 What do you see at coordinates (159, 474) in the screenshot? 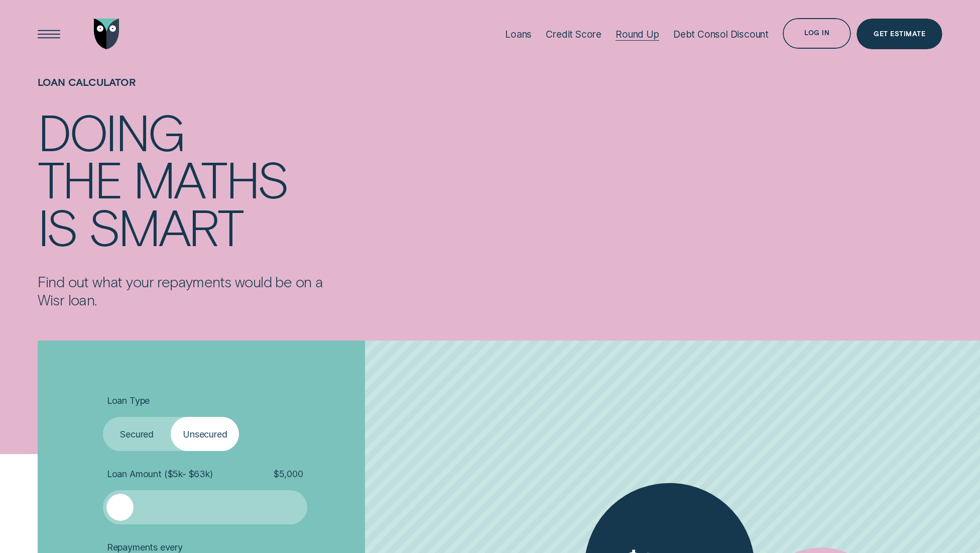
I see `span: Loan Amount ( $5k - $63k )` at bounding box center [159, 474].